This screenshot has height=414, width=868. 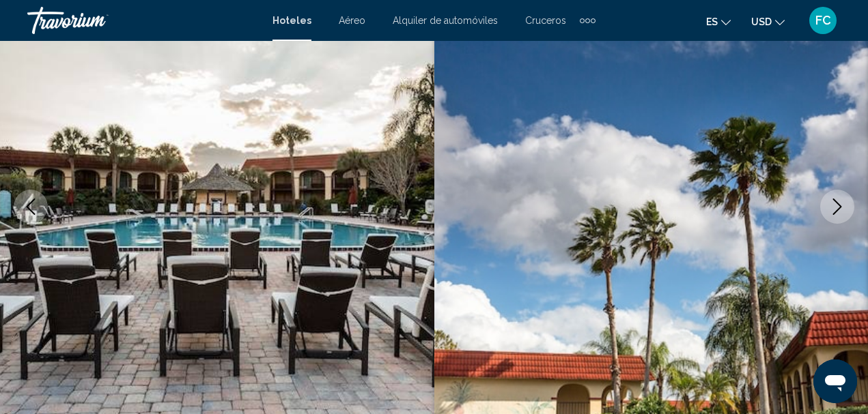 What do you see at coordinates (823, 21) in the screenshot?
I see `span: FC` at bounding box center [823, 21].